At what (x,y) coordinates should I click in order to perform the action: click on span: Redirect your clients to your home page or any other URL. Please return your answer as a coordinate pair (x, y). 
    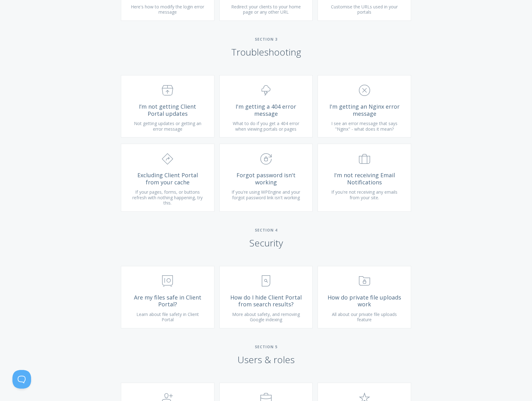
    Looking at the image, I should click on (266, 9).